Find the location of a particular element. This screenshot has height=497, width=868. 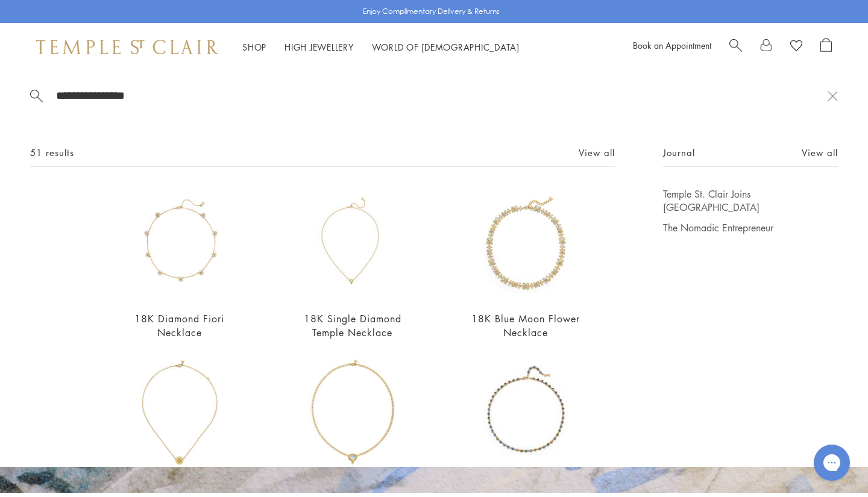

img: 18K Lucrezia Necklace is located at coordinates (352, 412).